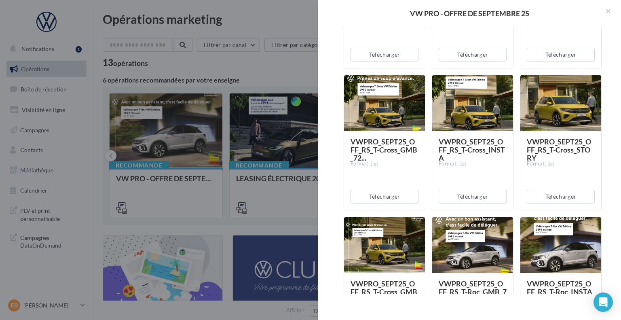  I want to click on span: VWPRO_SEPT25_OFF_RS_T-Cross_STORY, so click(559, 150).